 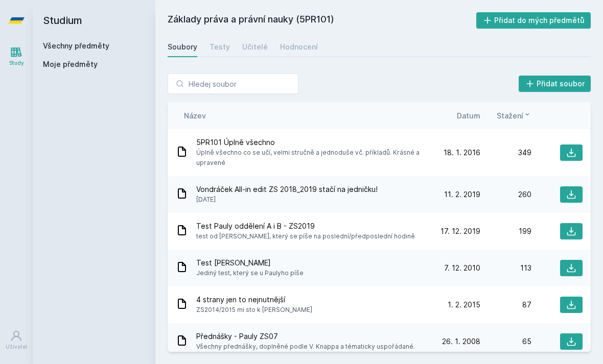 I want to click on a: Study, so click(x=16, y=57).